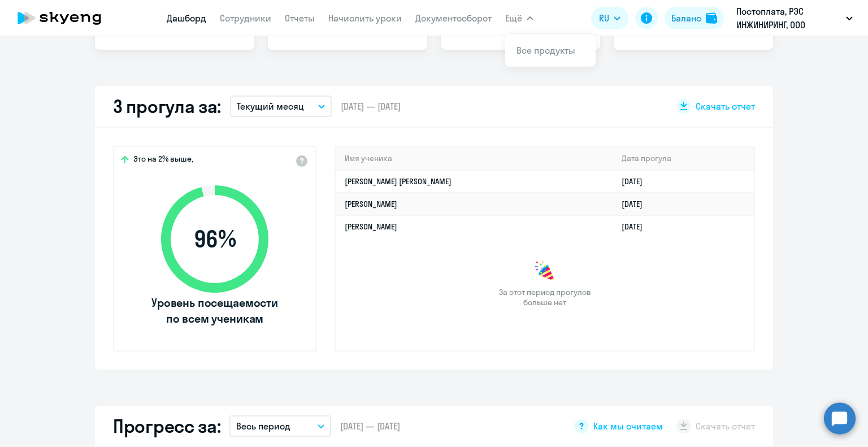 The width and height of the screenshot is (868, 447). Describe the element at coordinates (795, 18) in the screenshot. I see `button: Постоплата, РЭС ИНЖИНИРИНГ, ООО` at that location.